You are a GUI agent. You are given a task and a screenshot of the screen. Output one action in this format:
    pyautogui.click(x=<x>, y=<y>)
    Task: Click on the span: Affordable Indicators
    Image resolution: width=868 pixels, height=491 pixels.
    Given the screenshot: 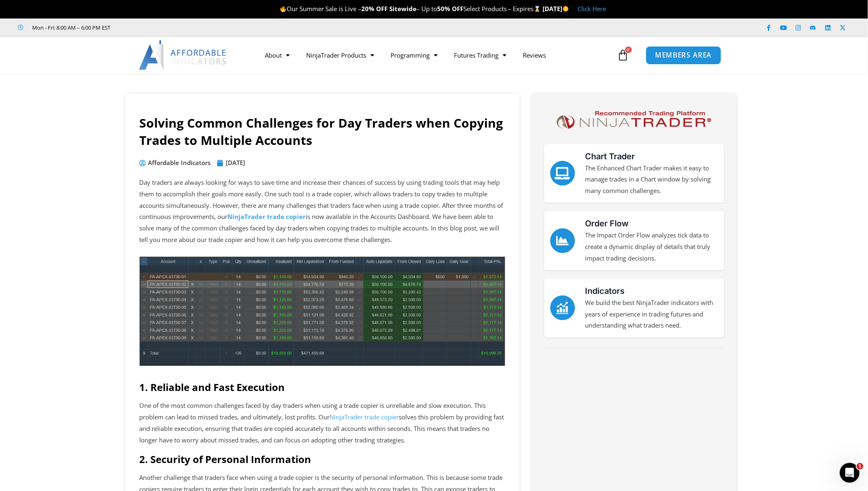 What is the action you would take?
    pyautogui.click(x=178, y=163)
    